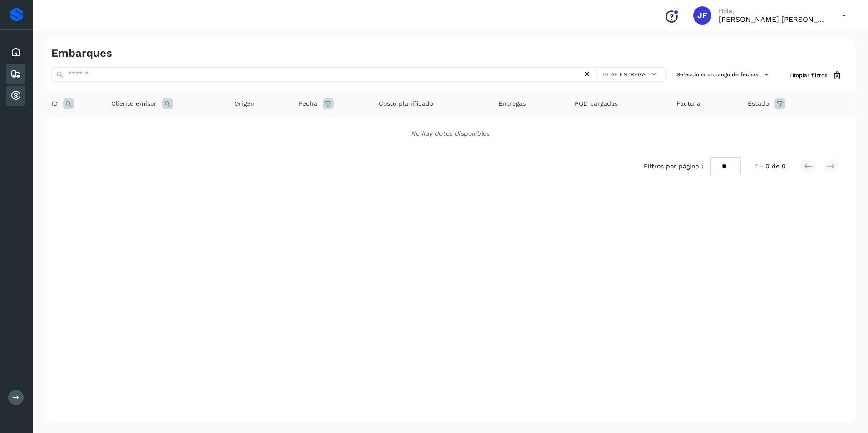 This screenshot has height=433, width=868. I want to click on span: POD cargadas, so click(596, 104).